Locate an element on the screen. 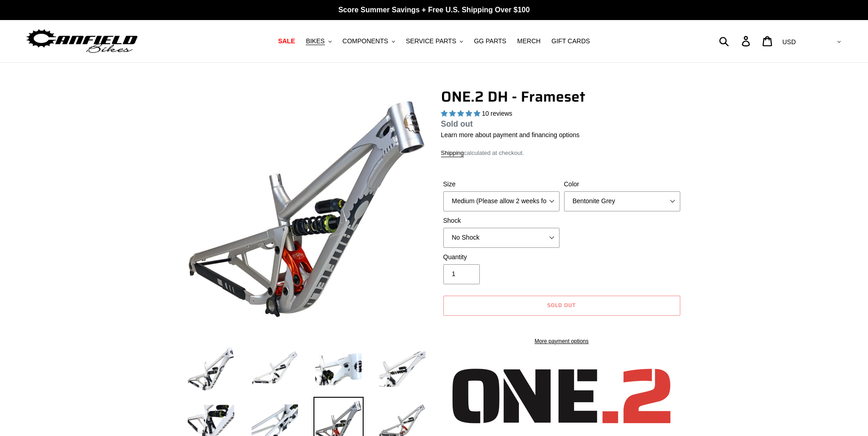  span: BIKES is located at coordinates (315, 41).